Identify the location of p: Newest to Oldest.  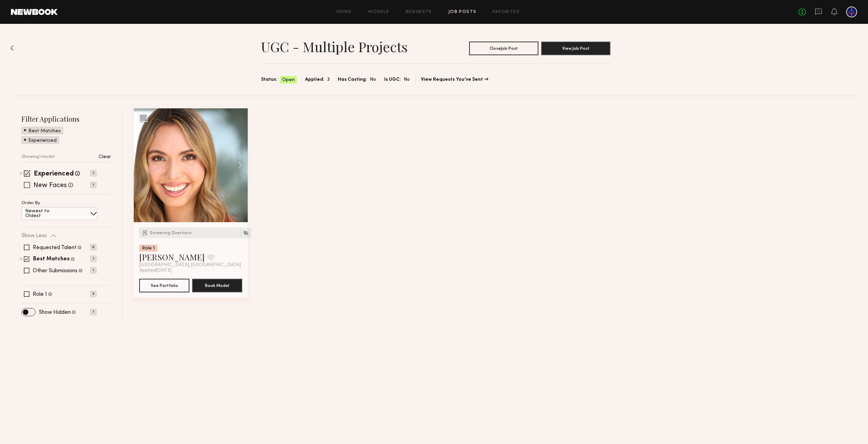
(45, 213).